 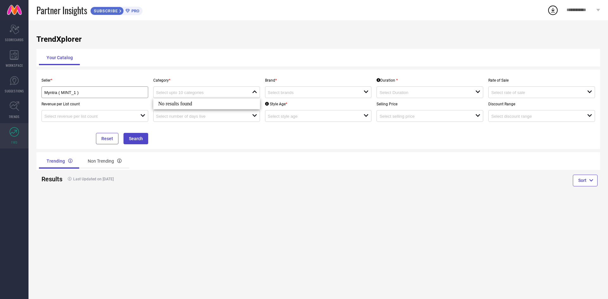 What do you see at coordinates (59, 161) in the screenshot?
I see `div: Trending` at bounding box center [59, 161].